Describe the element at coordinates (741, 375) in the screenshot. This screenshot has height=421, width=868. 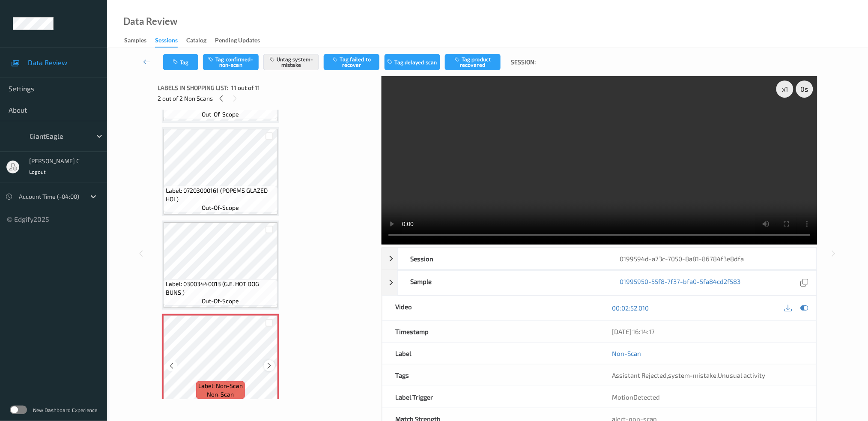
I see `span: Unusual activity` at that location.